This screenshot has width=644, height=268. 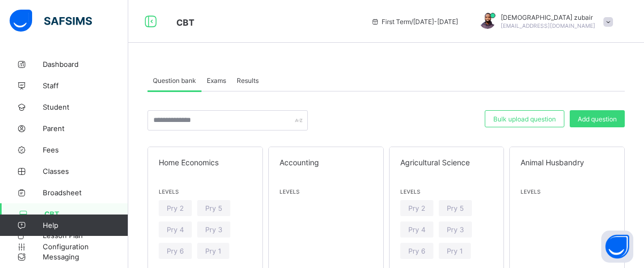 I want to click on span: Animal Husbandry, so click(x=567, y=162).